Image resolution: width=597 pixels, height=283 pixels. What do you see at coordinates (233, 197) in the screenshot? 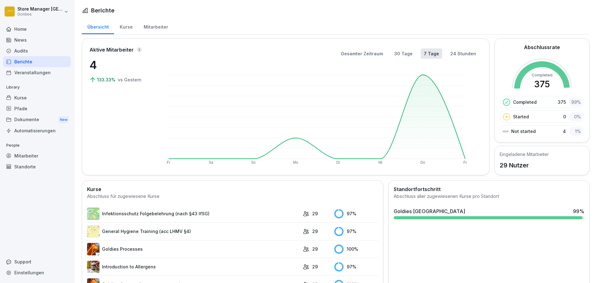
I see `div: Abschluss für zugewiesene Kurse` at bounding box center [233, 197].